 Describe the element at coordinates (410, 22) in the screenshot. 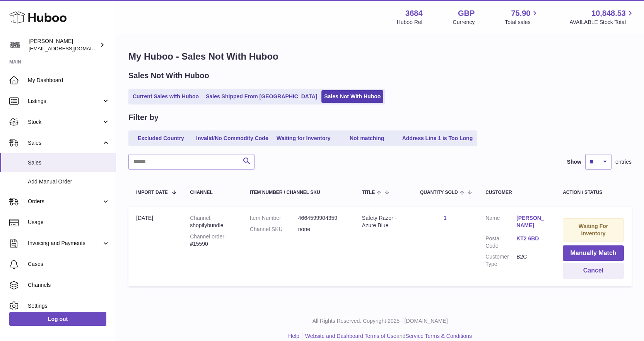

I see `div: Huboo Ref` at that location.